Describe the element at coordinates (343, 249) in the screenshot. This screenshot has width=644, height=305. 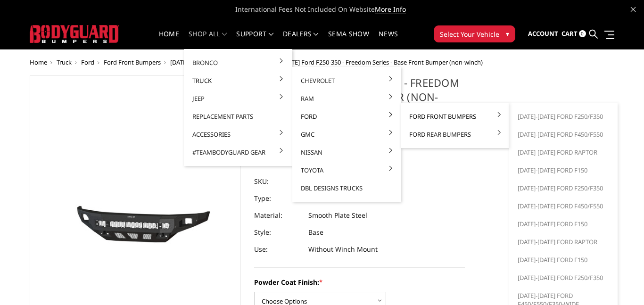
I see `dd: Without Winch Mount` at that location.